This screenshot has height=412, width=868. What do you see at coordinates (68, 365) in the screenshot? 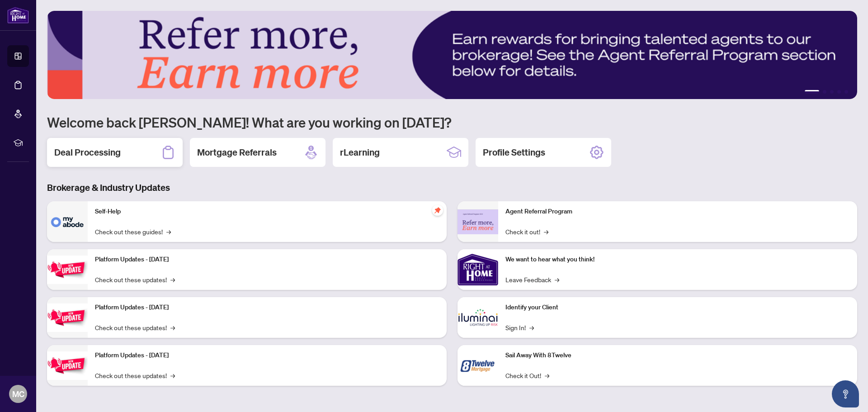
I see `img: Platform Updates - June 23, 2025` at bounding box center [68, 365].